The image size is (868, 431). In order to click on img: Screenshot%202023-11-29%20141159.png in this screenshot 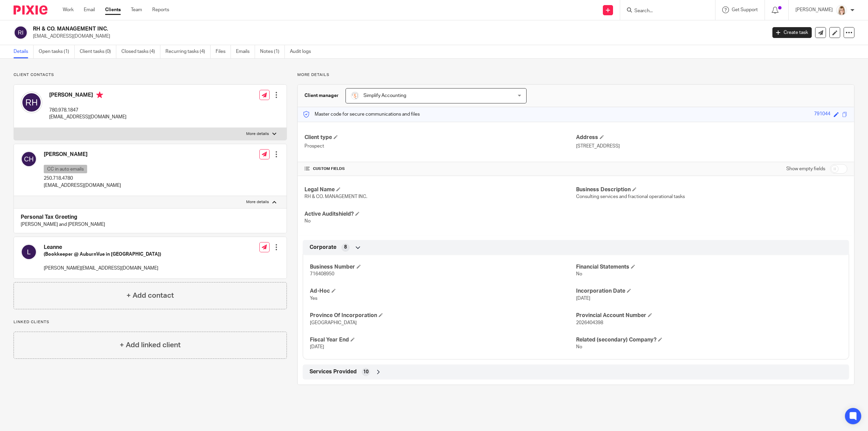, I will do `click(355, 96)`.